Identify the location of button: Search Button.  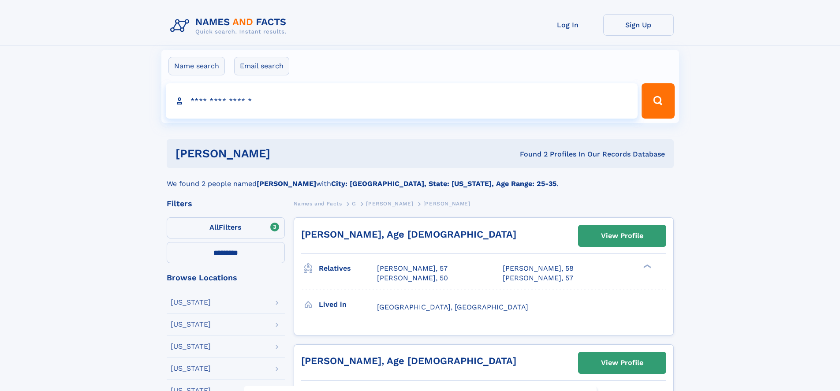
(658, 101).